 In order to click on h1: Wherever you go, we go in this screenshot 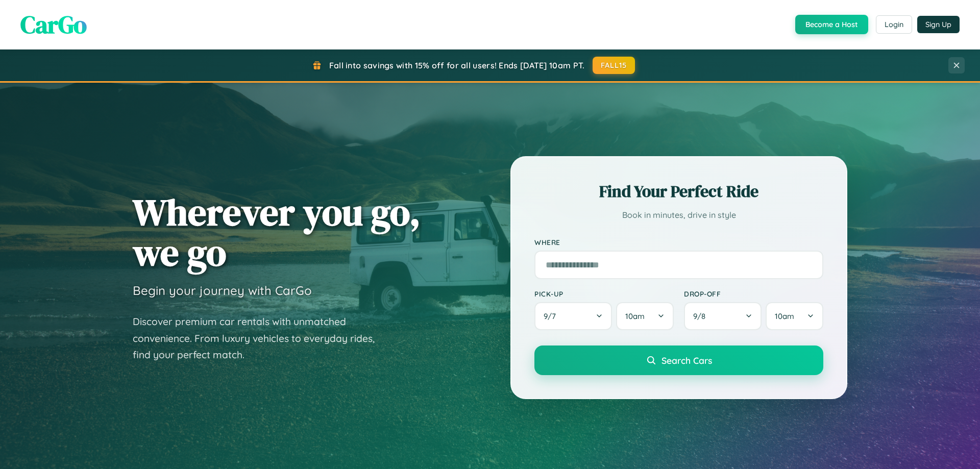, I will do `click(276, 232)`.